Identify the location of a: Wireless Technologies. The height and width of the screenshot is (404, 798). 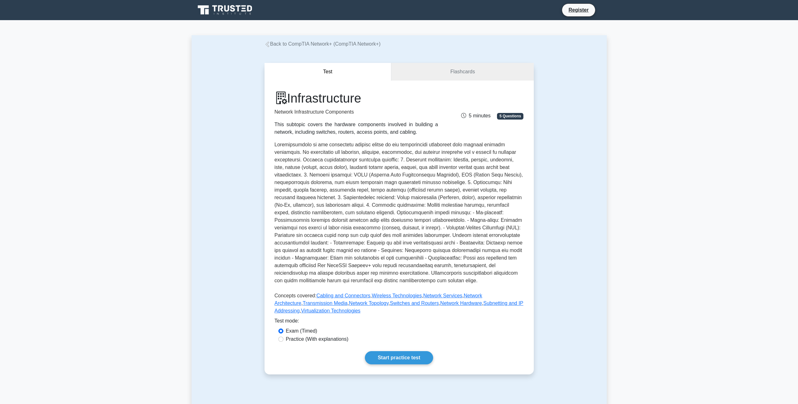
(397, 296).